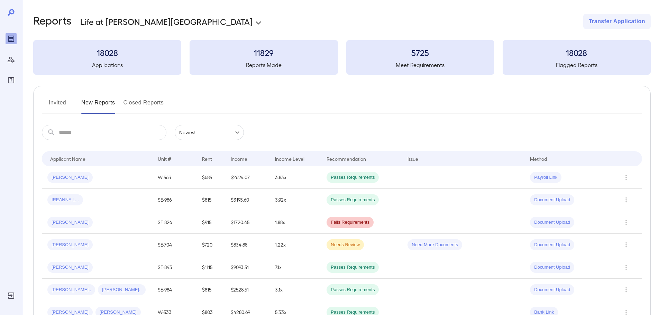 The width and height of the screenshot is (659, 315). What do you see at coordinates (435, 245) in the screenshot?
I see `span: Need More Documents` at bounding box center [435, 245].